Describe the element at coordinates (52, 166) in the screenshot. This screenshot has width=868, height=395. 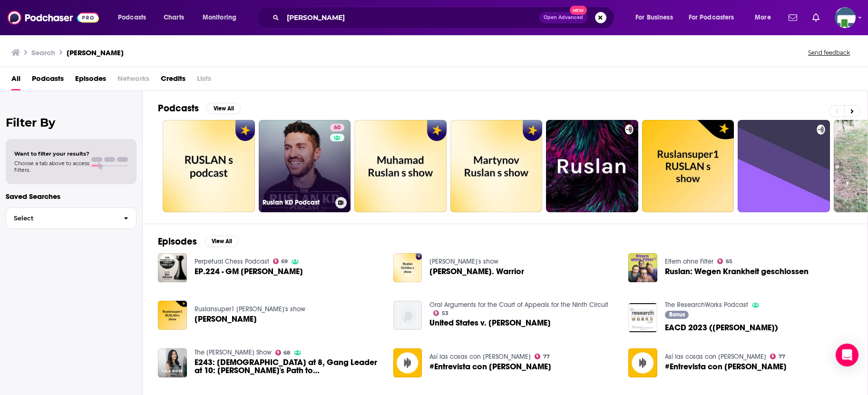
I see `span: Choose a tab above to access filters.` at that location.